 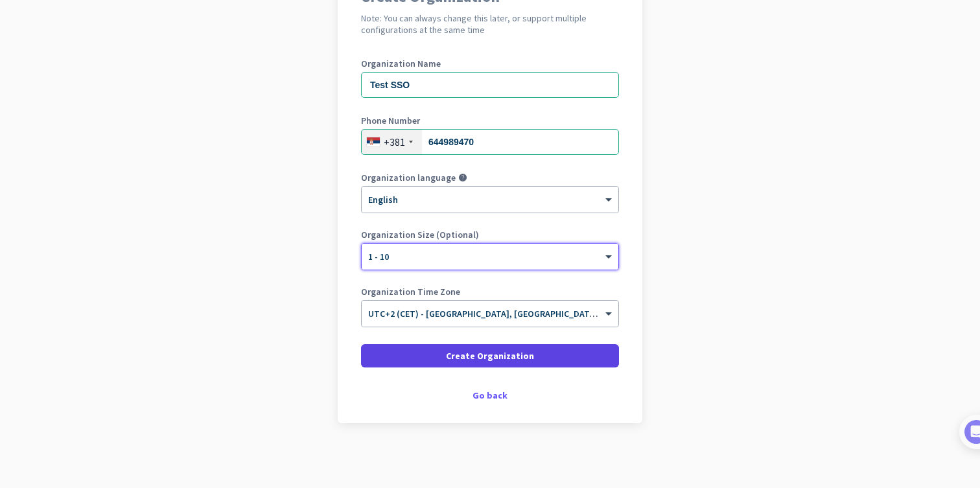 I want to click on input: What is the name of your organization?, so click(x=490, y=85).